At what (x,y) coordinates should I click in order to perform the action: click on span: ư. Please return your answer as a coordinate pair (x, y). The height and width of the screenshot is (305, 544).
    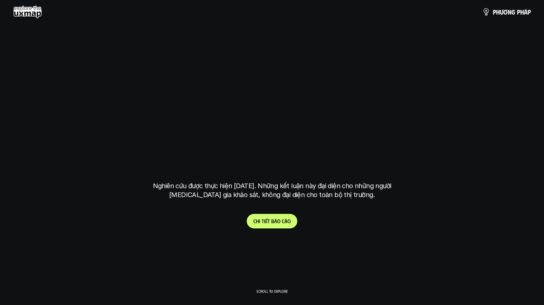
    Looking at the image, I should click on (502, 12).